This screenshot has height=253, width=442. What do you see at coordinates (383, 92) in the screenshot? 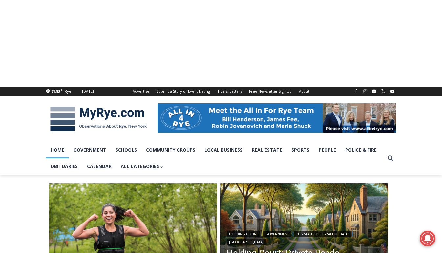
I see `a: X` at bounding box center [383, 92].